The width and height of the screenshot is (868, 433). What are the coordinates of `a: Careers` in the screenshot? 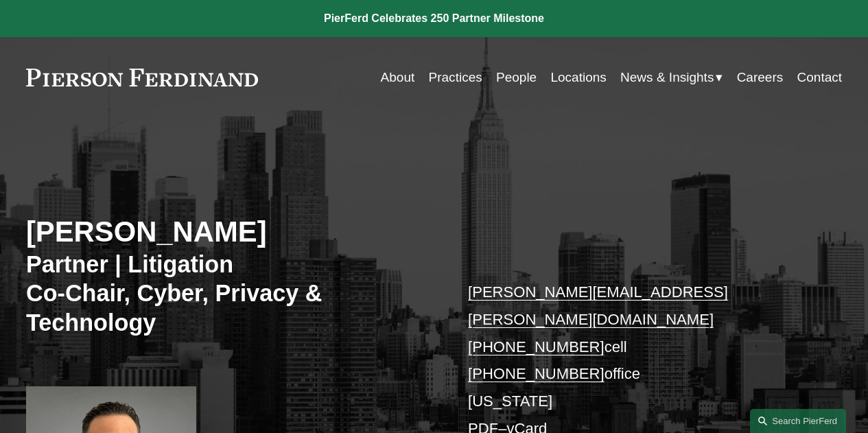 It's located at (761, 78).